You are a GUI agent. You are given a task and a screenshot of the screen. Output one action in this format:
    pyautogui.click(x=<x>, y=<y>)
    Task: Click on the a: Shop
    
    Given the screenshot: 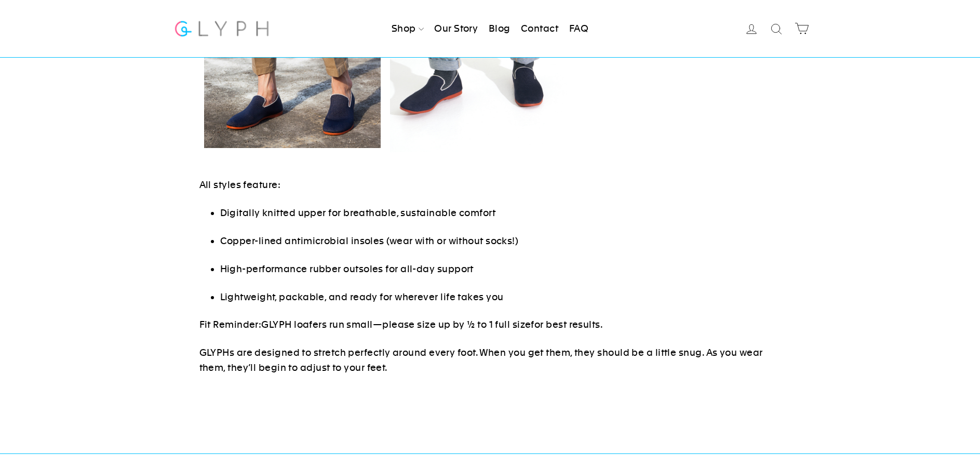 What is the action you would take?
    pyautogui.click(x=407, y=29)
    